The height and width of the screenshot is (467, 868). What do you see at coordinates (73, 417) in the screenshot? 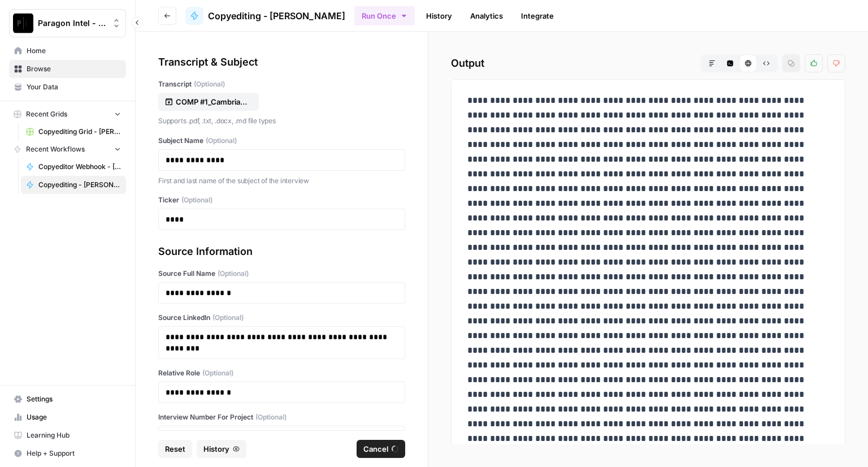
I see `span: Usage` at bounding box center [73, 417].